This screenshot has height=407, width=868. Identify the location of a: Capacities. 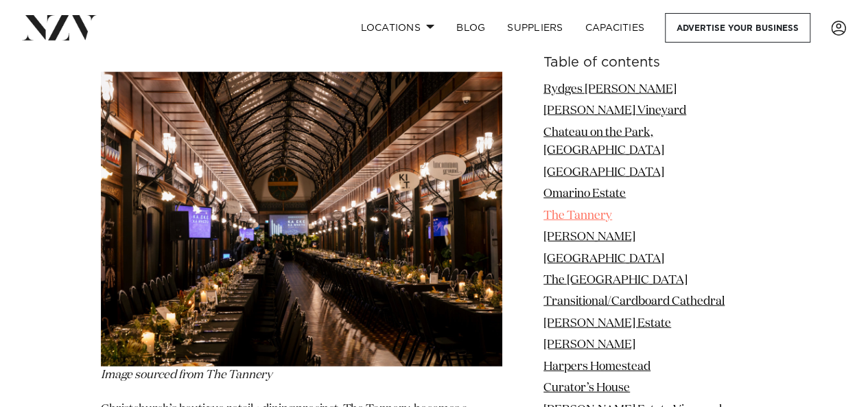
(615, 28).